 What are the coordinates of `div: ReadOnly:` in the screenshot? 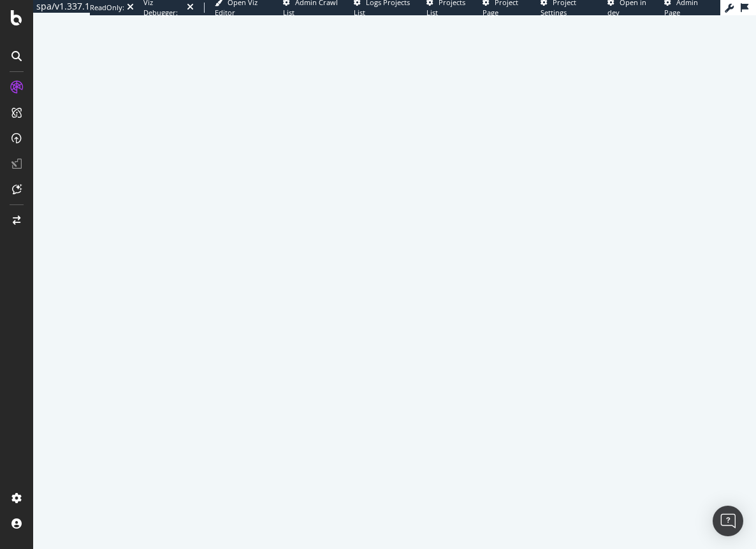 It's located at (107, 8).